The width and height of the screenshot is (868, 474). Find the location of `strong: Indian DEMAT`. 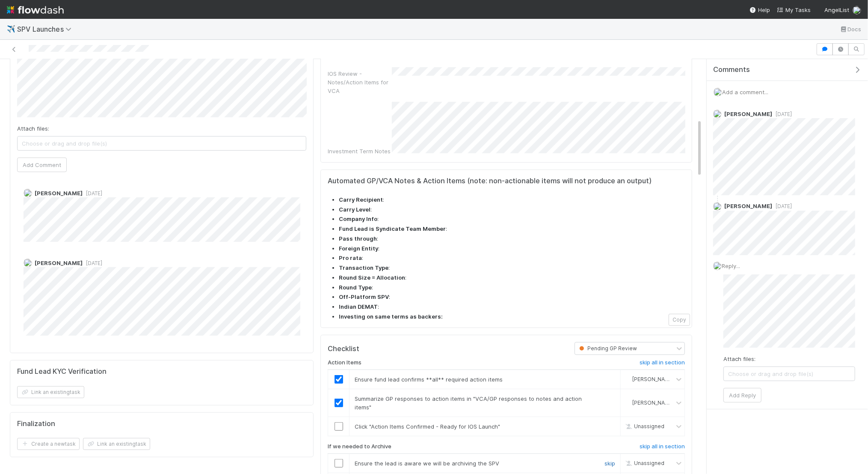

strong: Indian DEMAT is located at coordinates (358, 306).